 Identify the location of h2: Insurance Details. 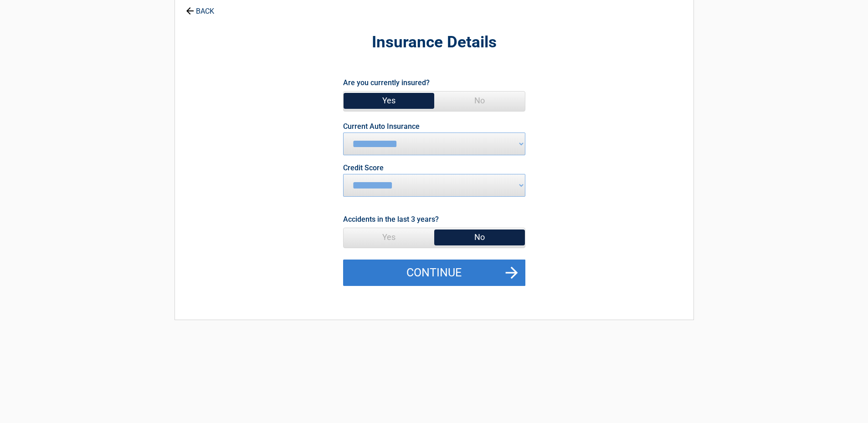
(434, 43).